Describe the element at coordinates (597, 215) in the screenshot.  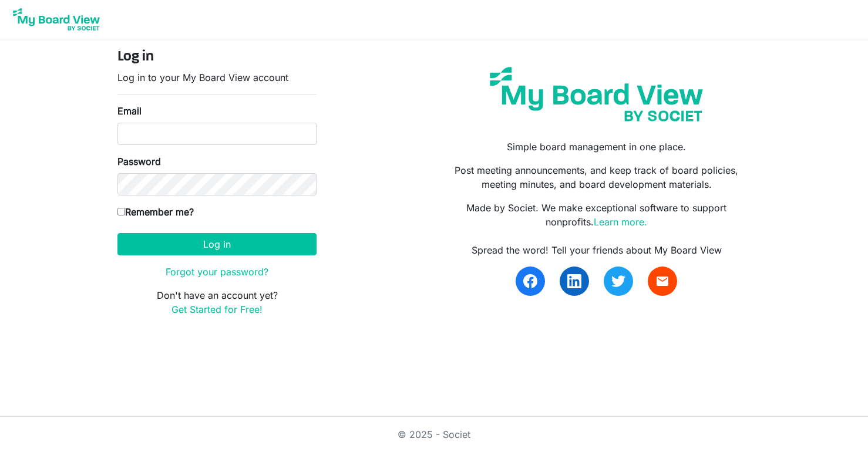
I see `p: Made by Societ. We make exceptional software to support nonprofits.` at that location.